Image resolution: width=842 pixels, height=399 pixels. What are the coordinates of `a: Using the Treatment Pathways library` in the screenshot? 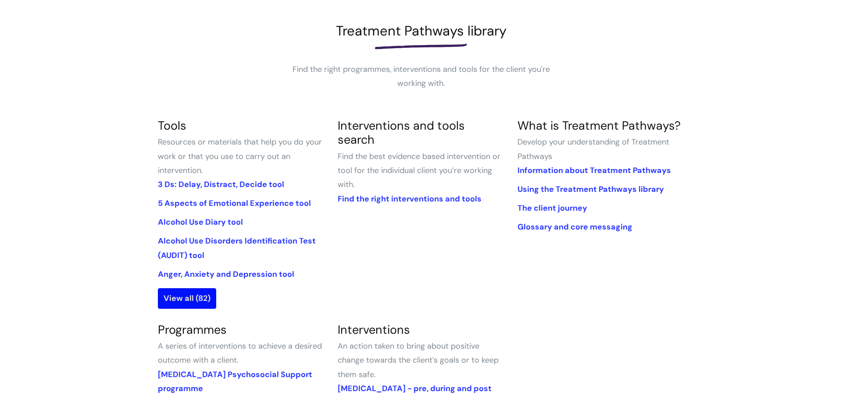 It's located at (591, 189).